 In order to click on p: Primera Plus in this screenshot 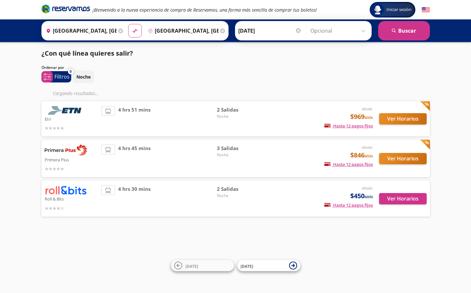, I will do `click(72, 160)`.